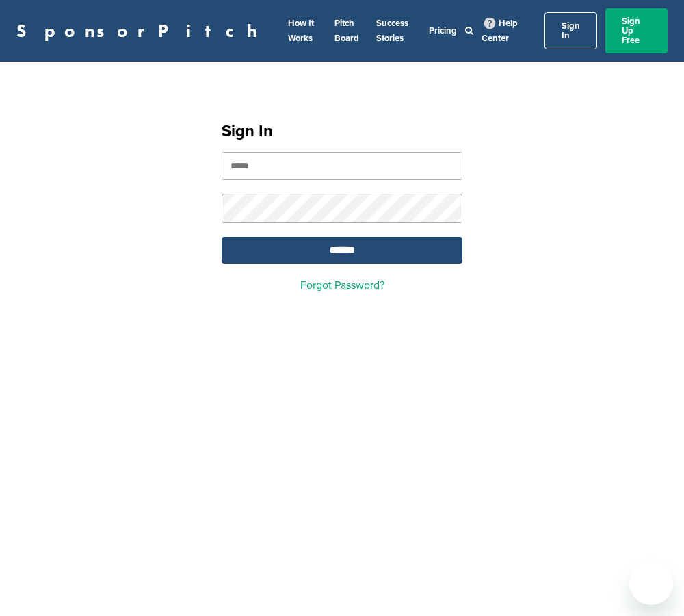 This screenshot has height=616, width=684. I want to click on a: Success Stories, so click(392, 31).